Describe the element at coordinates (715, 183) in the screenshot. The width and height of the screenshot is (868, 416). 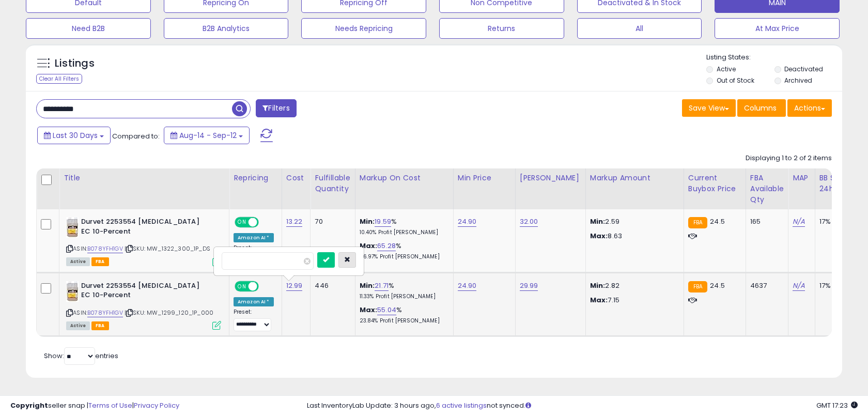
I see `div: Current Buybox Price` at that location.